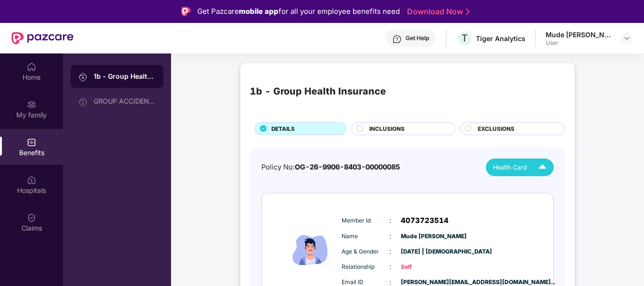  I want to click on span: EXCLUSIONS, so click(496, 129).